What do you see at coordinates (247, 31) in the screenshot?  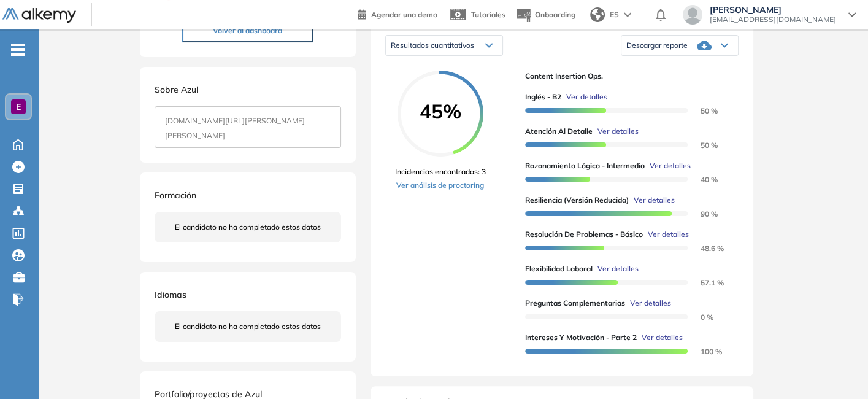 I see `button: Volver al dashboard` at bounding box center [247, 31].